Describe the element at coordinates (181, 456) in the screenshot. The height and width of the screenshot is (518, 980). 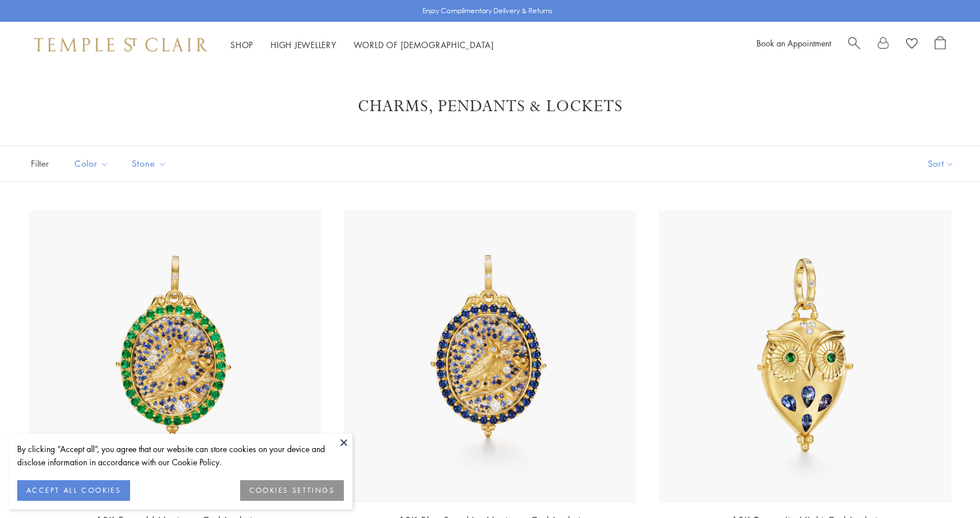
I see `div: By clicking “Accept all”, you agree that our website can store cookies on your device and disclos...` at that location.